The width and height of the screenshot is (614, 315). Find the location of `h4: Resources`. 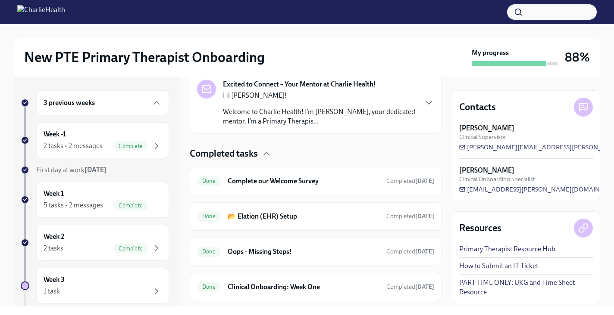

h4: Resources is located at coordinates (480, 228).